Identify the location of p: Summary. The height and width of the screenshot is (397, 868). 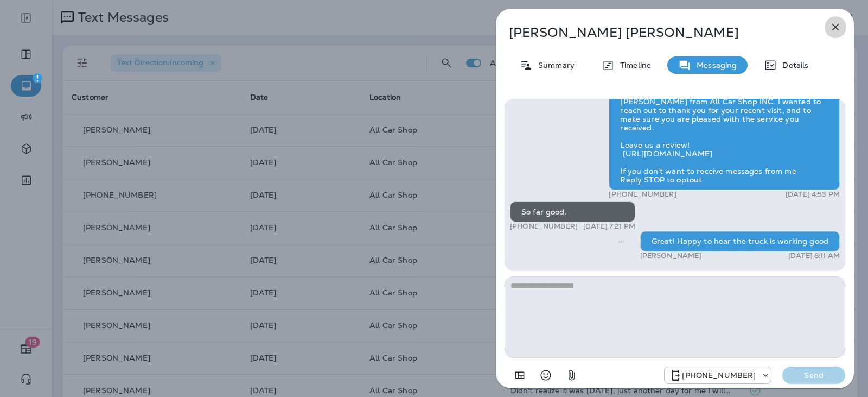
(553, 65).